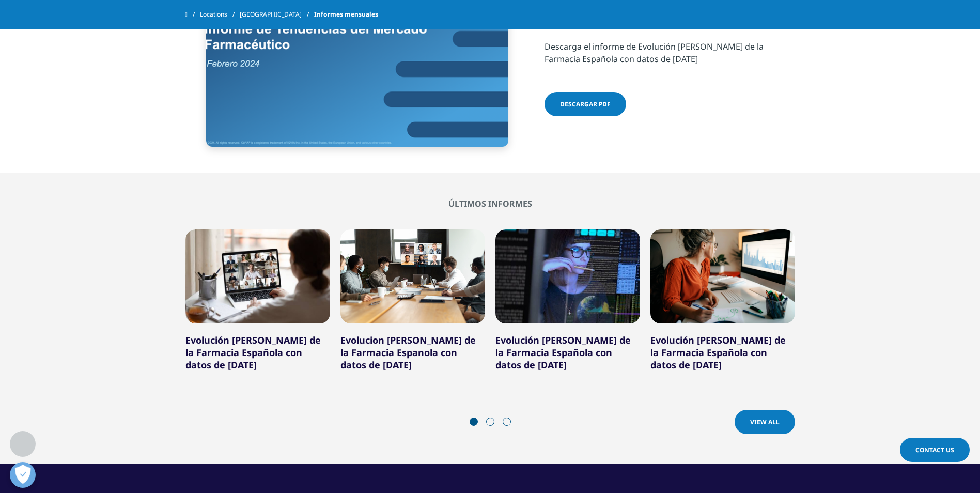 This screenshot has height=493, width=980. I want to click on div: 1 / 12, so click(258, 300).